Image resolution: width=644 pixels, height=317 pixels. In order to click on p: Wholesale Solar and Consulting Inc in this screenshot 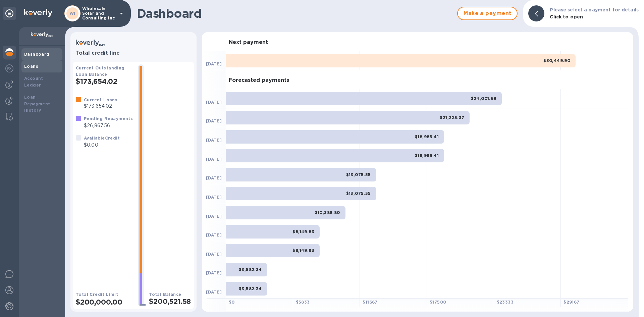, I will do `click(99, 13)`.